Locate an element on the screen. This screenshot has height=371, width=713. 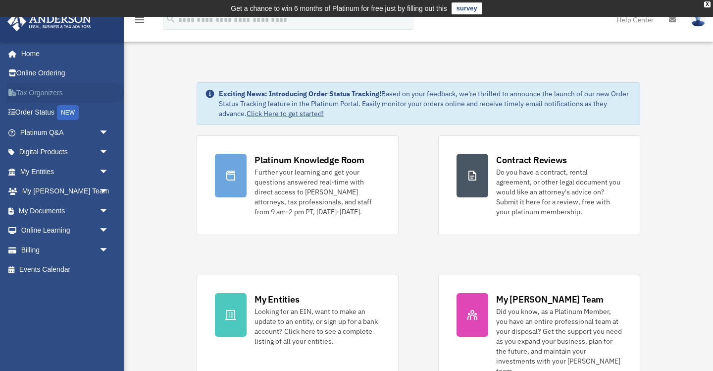
a: Contract Reviews Do you have a contract, rental agreement, or other legal document you would like... is located at coordinates (539, 185).